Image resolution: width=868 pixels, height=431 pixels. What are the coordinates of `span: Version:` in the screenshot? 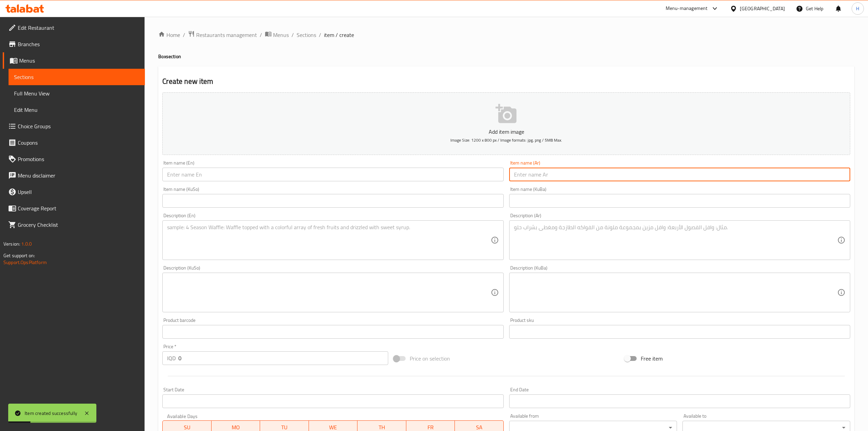 It's located at (11, 244).